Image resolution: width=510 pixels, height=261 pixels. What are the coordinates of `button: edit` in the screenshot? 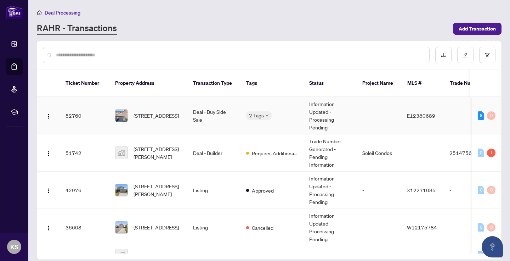 It's located at (465, 55).